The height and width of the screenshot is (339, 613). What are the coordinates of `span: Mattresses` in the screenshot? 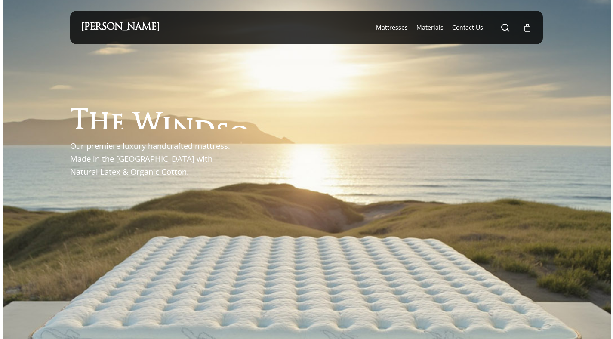 It's located at (392, 27).